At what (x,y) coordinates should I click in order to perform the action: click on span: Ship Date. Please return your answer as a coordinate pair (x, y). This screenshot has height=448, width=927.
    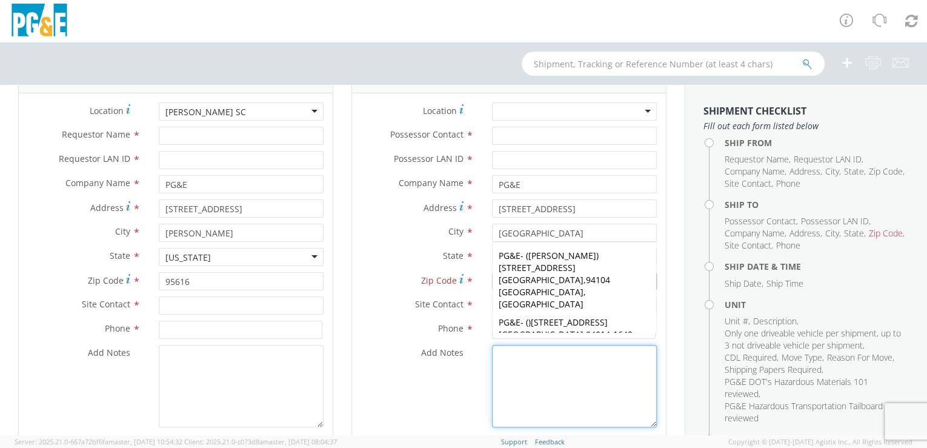
    Looking at the image, I should click on (743, 283).